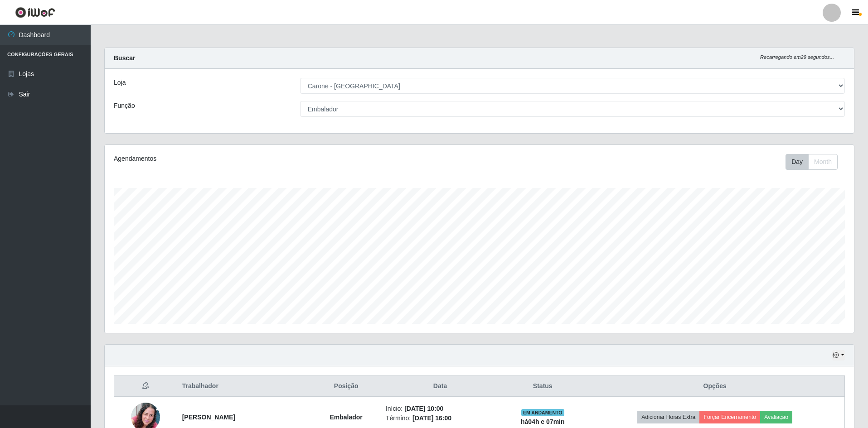  Describe the element at coordinates (440, 386) in the screenshot. I see `th: Data` at that location.